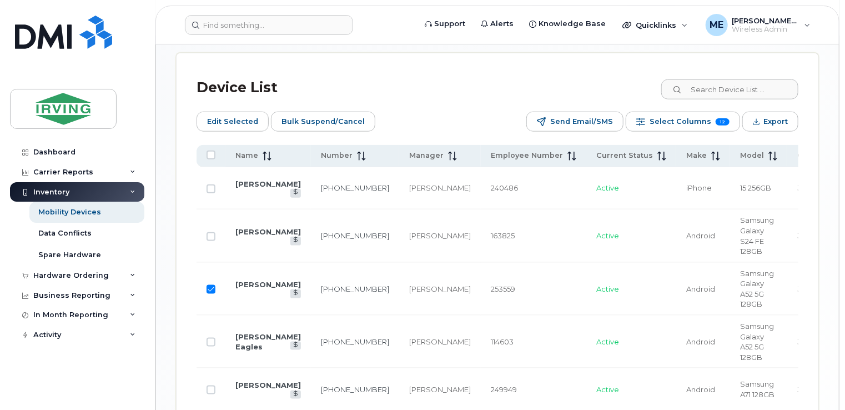 Image resolution: width=845 pixels, height=410 pixels. Describe the element at coordinates (758, 25) in the screenshot. I see `div: Mavis Eagles` at that location.